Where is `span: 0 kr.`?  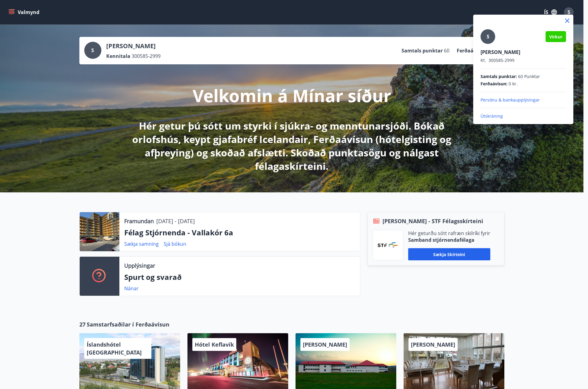 span: 0 kr. is located at coordinates (513, 84).